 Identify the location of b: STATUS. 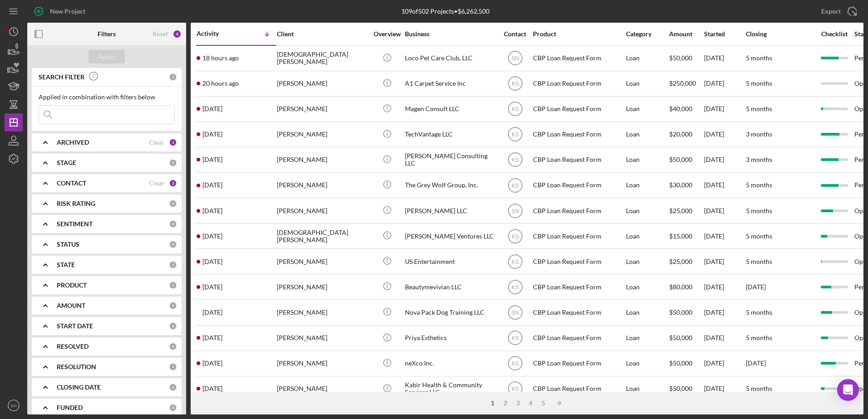
(68, 245).